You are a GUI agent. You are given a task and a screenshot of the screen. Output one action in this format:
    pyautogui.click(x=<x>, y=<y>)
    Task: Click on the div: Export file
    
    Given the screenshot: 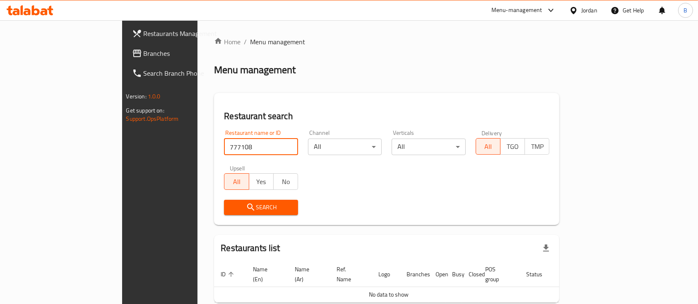 What is the action you would take?
    pyautogui.click(x=546, y=248)
    